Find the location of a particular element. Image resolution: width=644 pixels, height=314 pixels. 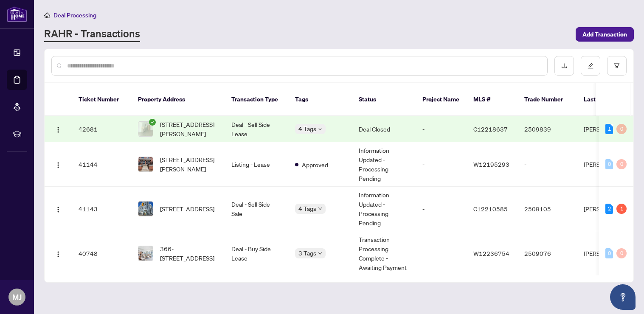

button: Add Transaction is located at coordinates (604, 34).